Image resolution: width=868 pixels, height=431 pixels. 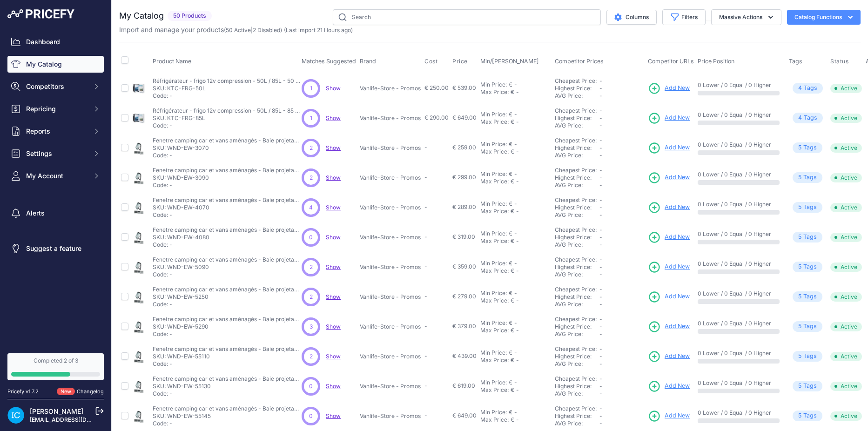 What do you see at coordinates (57, 87) in the screenshot?
I see `span: Competitors` at bounding box center [57, 87].